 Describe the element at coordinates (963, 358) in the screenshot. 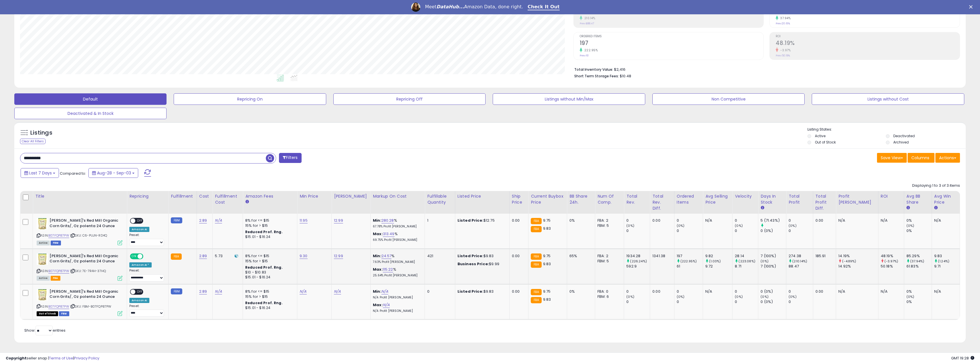

I see `span: 2025-09-11 19:28 GMT` at that location.